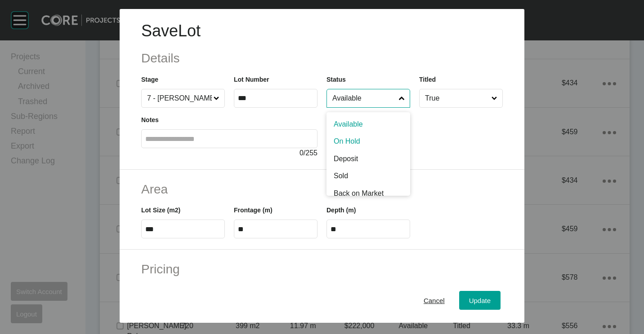 The height and width of the screenshot is (334, 644). I want to click on label: Status, so click(336, 80).